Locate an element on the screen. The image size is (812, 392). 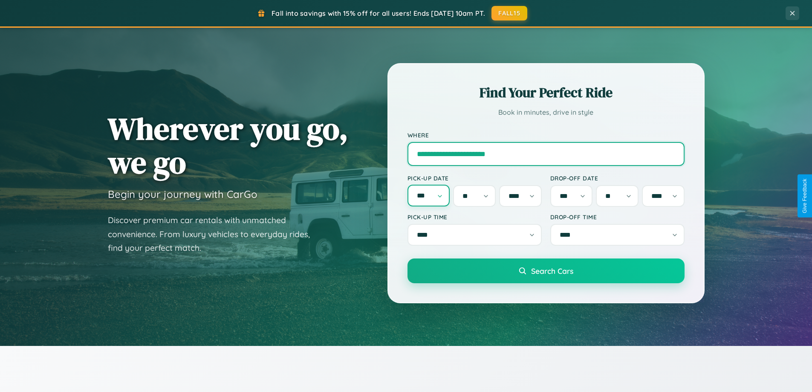
label: Pick-up Date is located at coordinates (474, 178).